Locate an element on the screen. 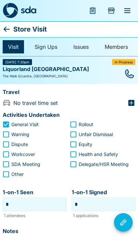 The height and width of the screenshot is (237, 138). p: No travel time set is located at coordinates (35, 103).